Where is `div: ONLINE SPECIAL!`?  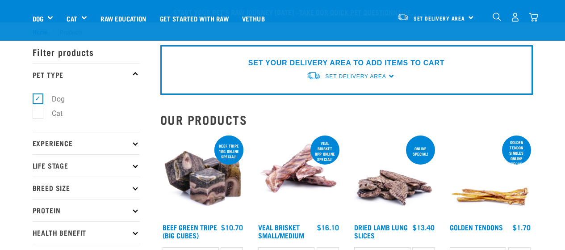
div: ONLINE SPECIAL! is located at coordinates (420, 151).